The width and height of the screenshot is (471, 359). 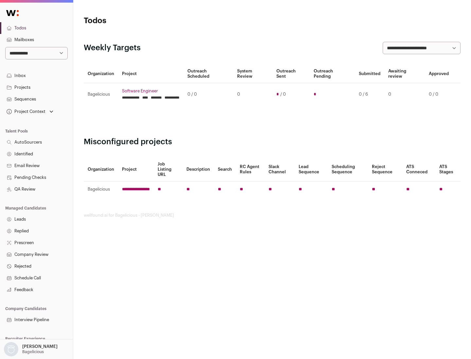 I want to click on img: Wellfound, so click(x=12, y=13).